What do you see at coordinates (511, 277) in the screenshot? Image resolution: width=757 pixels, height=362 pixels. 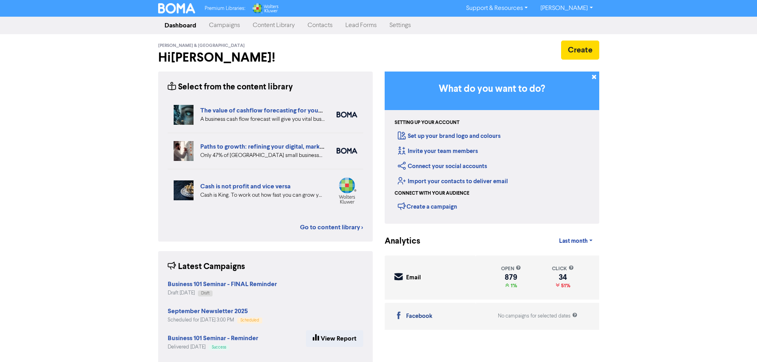 I see `div: 879` at bounding box center [511, 277].